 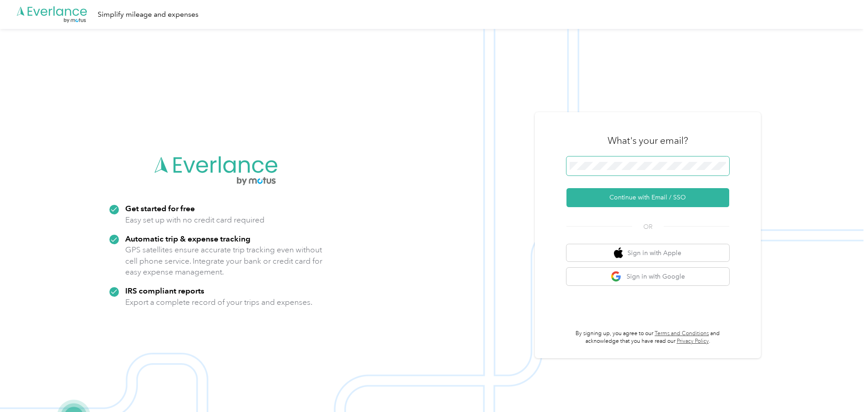 I want to click on h3: What's your email?, so click(x=648, y=141).